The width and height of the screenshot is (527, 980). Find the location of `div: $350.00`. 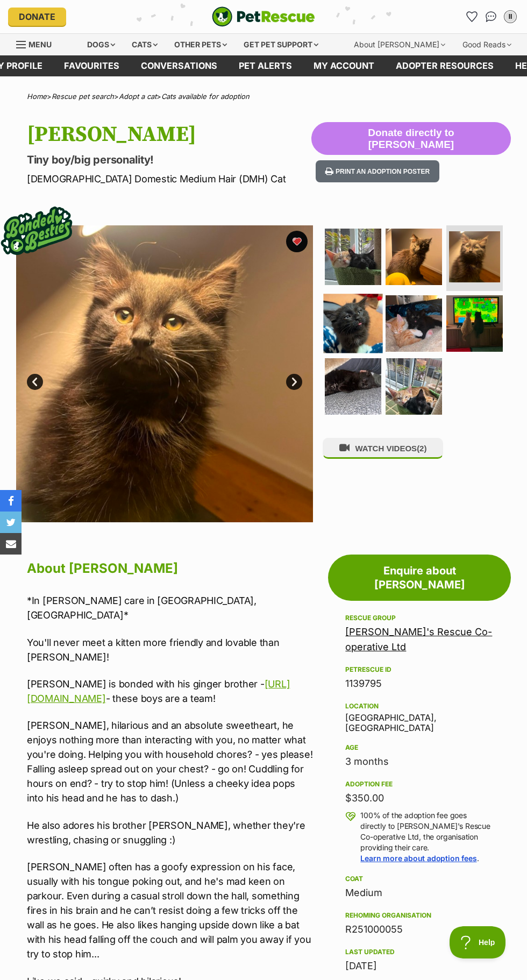

div: $350.00 is located at coordinates (419, 799).